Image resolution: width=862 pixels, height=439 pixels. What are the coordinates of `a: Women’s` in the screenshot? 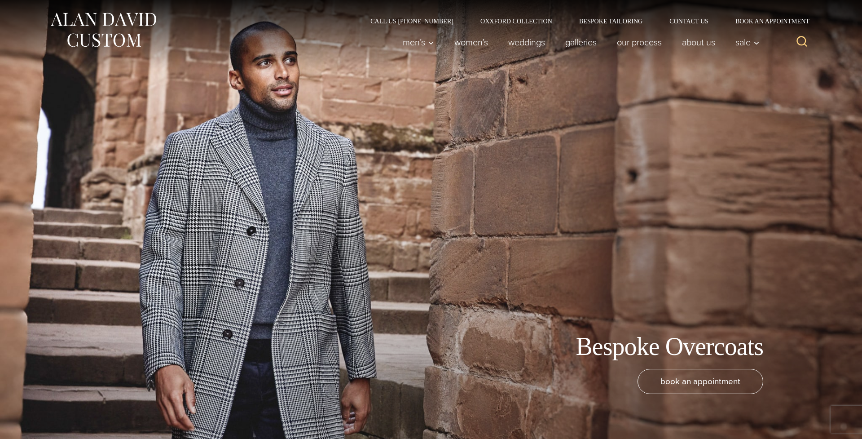 It's located at (472, 42).